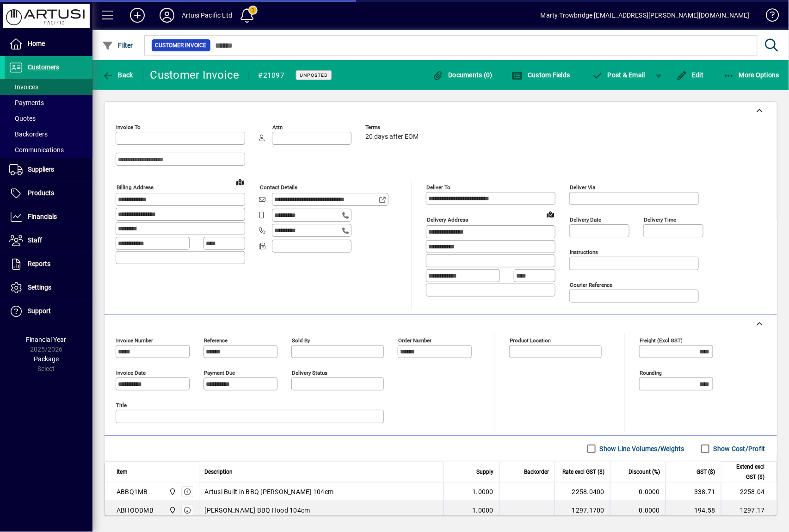 The image size is (789, 532). I want to click on mat-label: Product location, so click(530, 340).